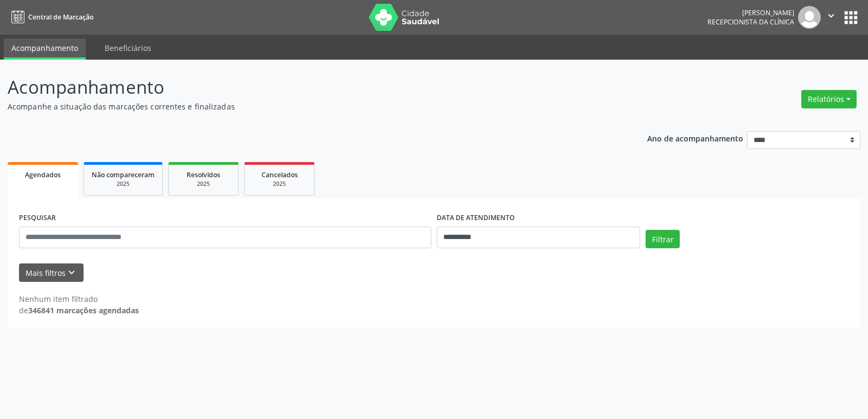 This screenshot has height=419, width=868. What do you see at coordinates (79, 298) in the screenshot?
I see `div: Nenhum item filtrado` at bounding box center [79, 298].